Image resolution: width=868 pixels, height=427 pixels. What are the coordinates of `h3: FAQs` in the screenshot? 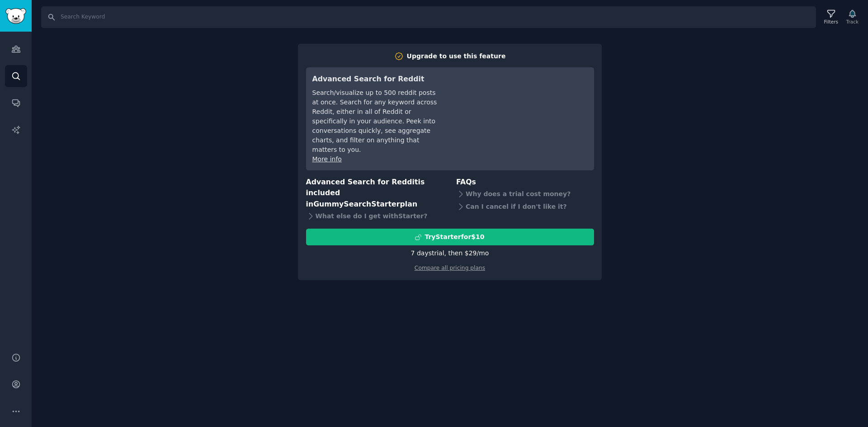 It's located at (525, 182).